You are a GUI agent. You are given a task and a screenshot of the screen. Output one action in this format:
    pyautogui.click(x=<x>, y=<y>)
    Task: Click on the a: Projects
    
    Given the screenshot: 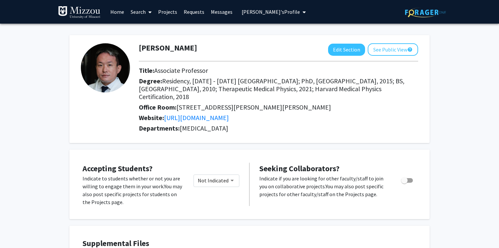 What is the action you would take?
    pyautogui.click(x=168, y=12)
    